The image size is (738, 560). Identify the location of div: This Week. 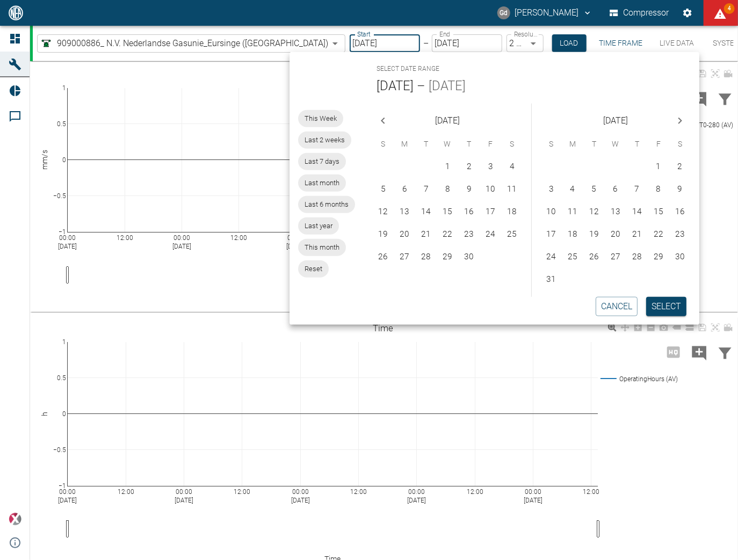
(320, 119).